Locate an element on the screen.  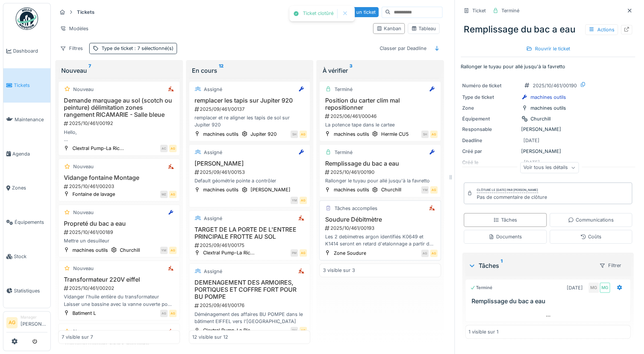
div: Numéro de ticket is located at coordinates (490, 86).